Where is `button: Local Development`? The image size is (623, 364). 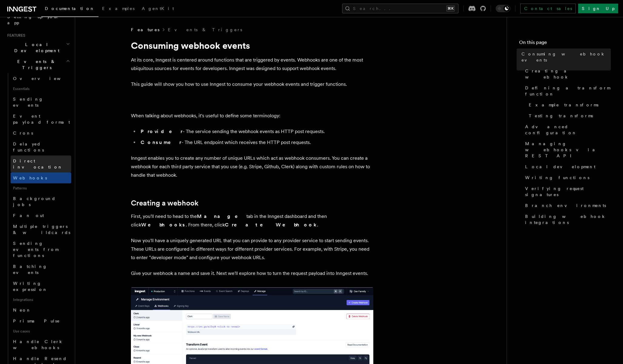
button: Local Development is located at coordinates (38, 47).